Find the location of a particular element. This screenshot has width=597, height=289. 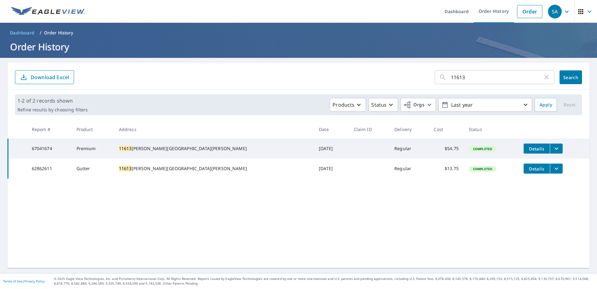

span: Apply is located at coordinates (546, 105).